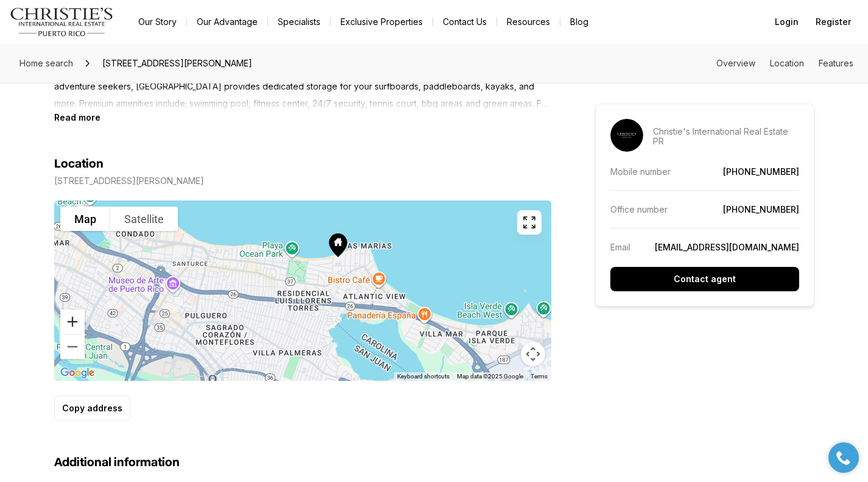 This screenshot has width=868, height=482. I want to click on p: Christie's International Real Estate PR, so click(727, 136).